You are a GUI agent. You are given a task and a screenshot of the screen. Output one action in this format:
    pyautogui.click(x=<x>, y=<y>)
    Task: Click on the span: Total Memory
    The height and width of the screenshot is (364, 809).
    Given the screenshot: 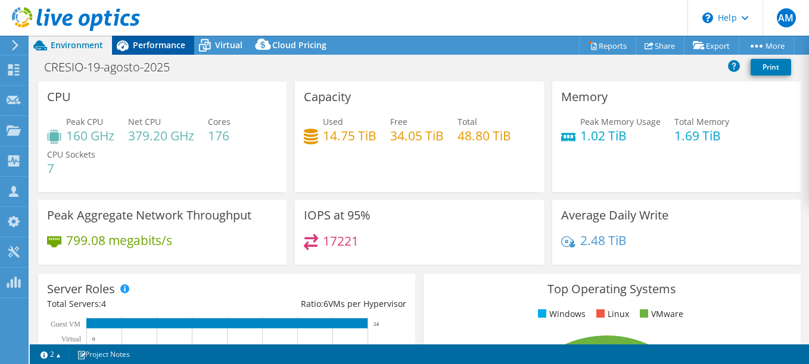 What is the action you would take?
    pyautogui.click(x=701, y=121)
    